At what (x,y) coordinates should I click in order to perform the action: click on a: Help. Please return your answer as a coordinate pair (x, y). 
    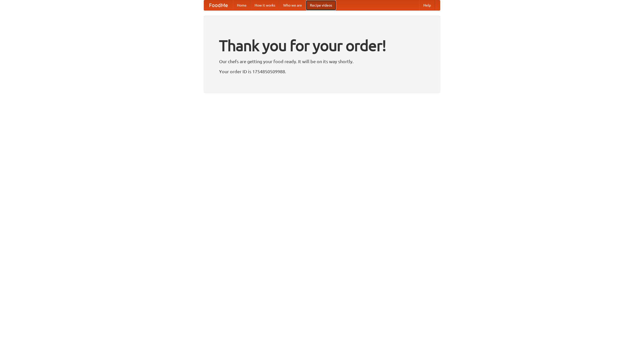
    Looking at the image, I should click on (427, 5).